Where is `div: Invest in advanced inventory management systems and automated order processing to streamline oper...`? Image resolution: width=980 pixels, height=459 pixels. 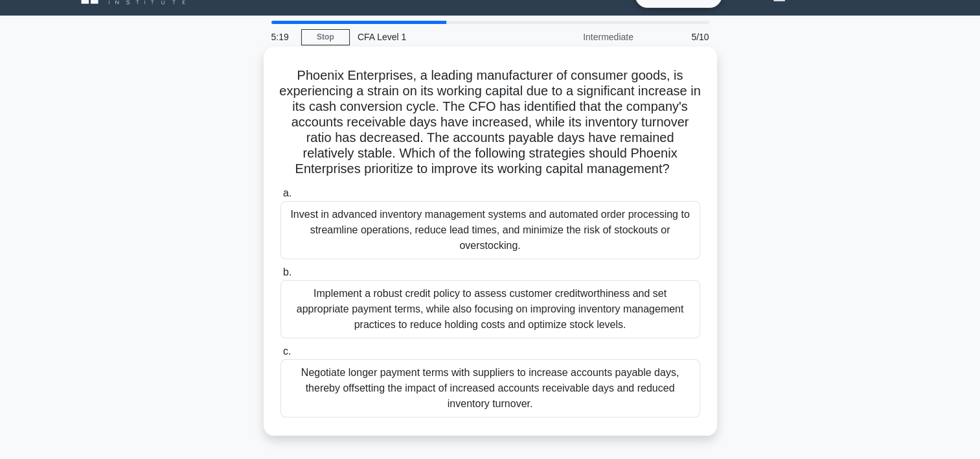
div: Invest in advanced inventory management systems and automated order processing to streamline oper... is located at coordinates (490, 230).